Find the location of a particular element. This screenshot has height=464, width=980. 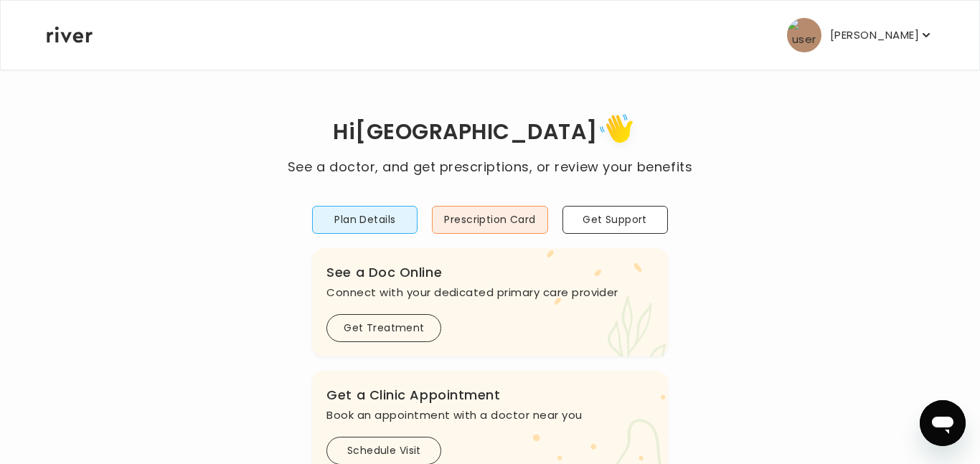

button: Prescription Card is located at coordinates (490, 220).